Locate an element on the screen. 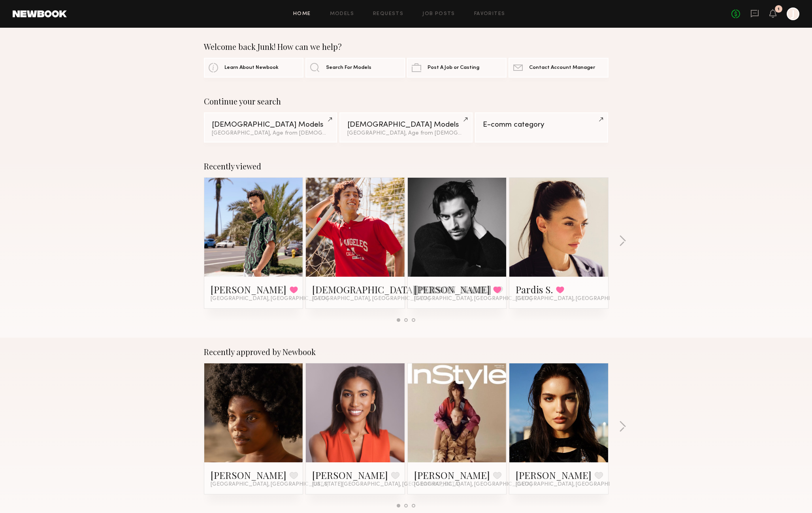 This screenshot has width=812, height=513. span: Search For Models is located at coordinates (348, 68).